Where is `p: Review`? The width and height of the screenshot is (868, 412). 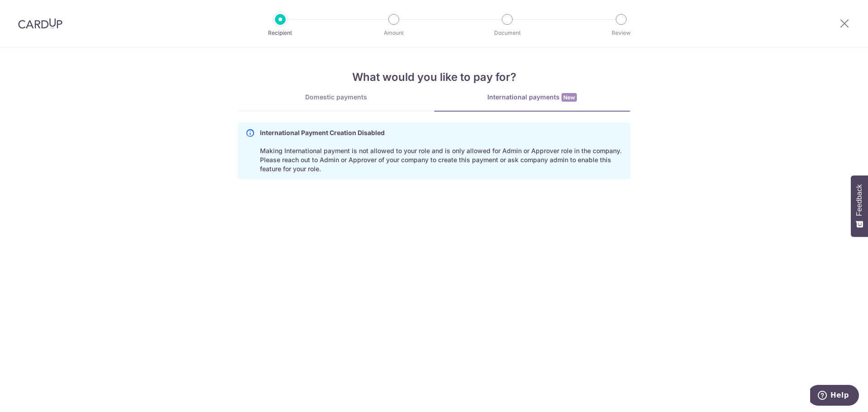 p: Review is located at coordinates (621, 33).